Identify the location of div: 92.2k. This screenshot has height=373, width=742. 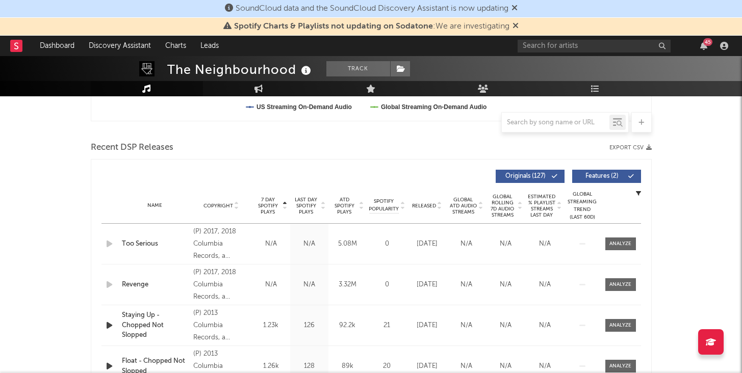
(347, 326).